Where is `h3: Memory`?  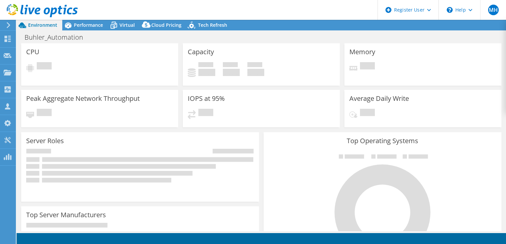
h3: Memory is located at coordinates (362, 52).